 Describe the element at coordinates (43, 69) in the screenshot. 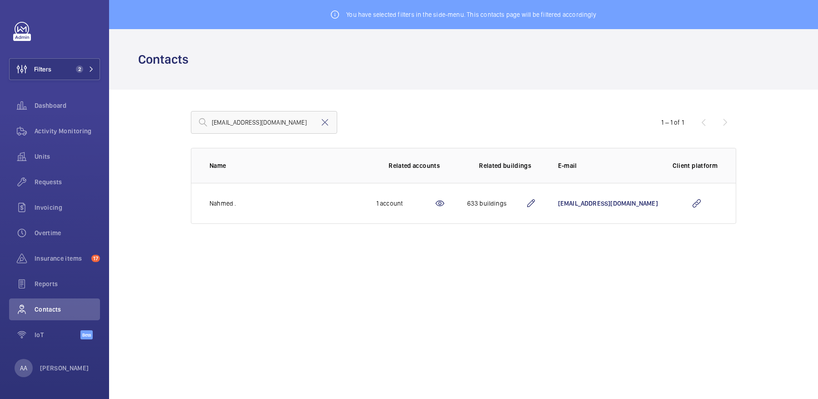

I see `span: Filters` at that location.